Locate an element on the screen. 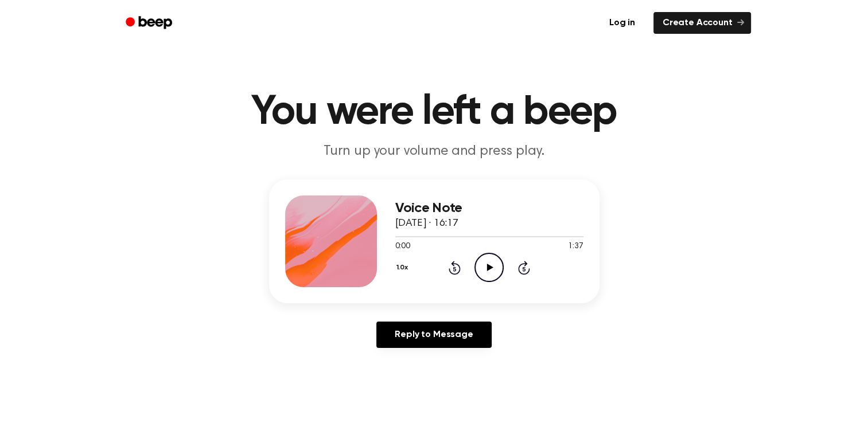  button: 1.0x is located at coordinates (404, 268).